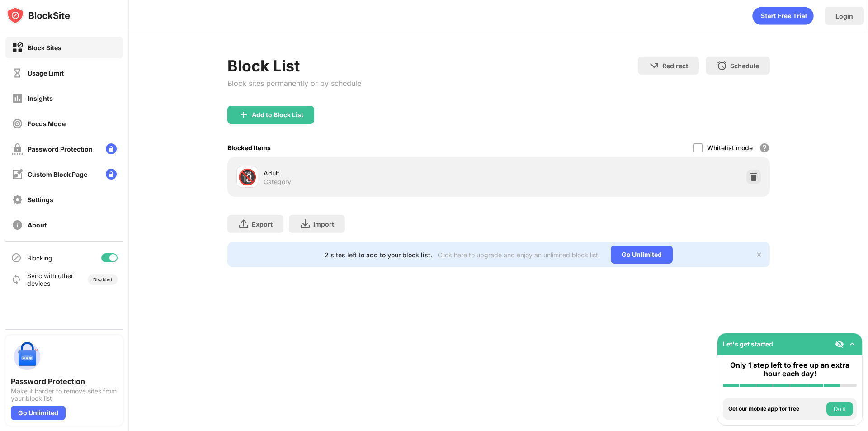 The height and width of the screenshot is (431, 868). What do you see at coordinates (675, 66) in the screenshot?
I see `div: Redirect` at bounding box center [675, 66].